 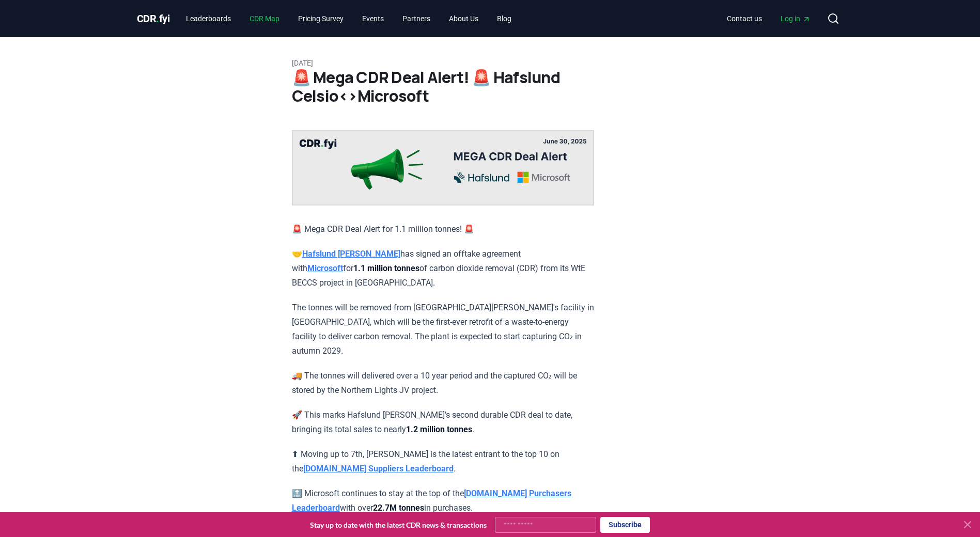 I want to click on a: Contact us, so click(x=744, y=19).